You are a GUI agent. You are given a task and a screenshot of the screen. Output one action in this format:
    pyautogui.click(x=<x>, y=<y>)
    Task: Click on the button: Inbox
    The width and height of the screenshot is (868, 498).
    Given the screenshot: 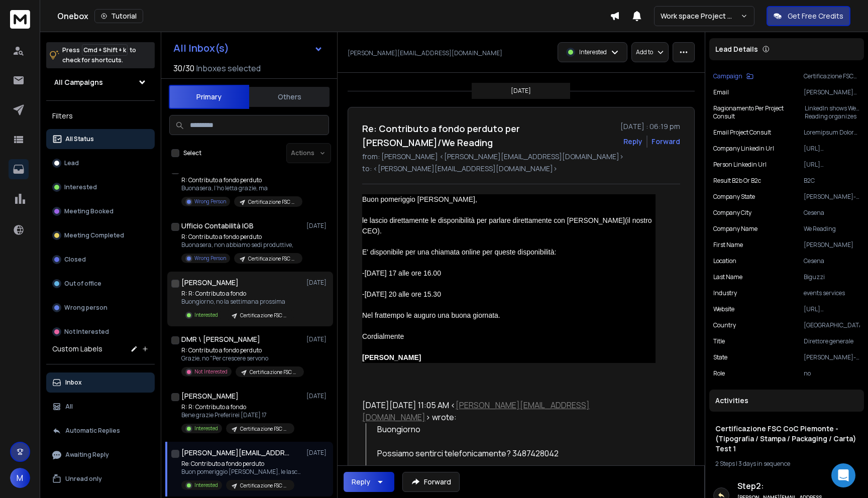 What is the action you would take?
    pyautogui.click(x=100, y=382)
    